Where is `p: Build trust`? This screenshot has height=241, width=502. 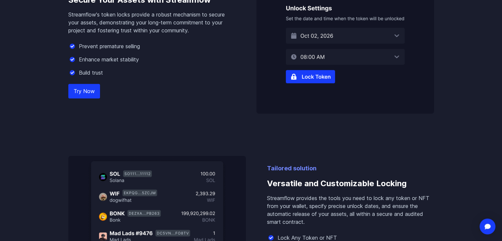 p: Build trust is located at coordinates (91, 73).